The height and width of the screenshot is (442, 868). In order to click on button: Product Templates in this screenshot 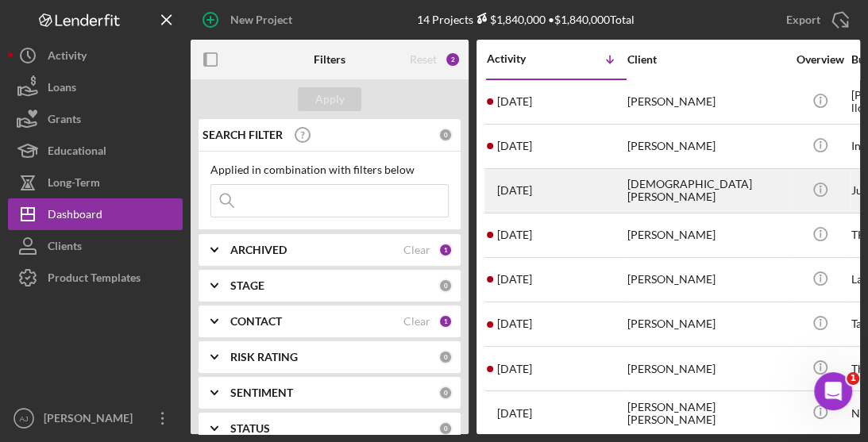, I will do `click(96, 278)`.